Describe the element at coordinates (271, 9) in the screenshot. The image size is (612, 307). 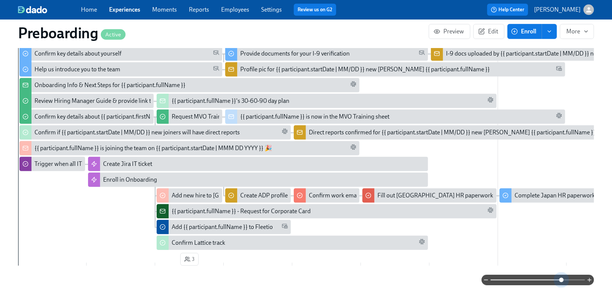
I see `a: Settings` at that location.